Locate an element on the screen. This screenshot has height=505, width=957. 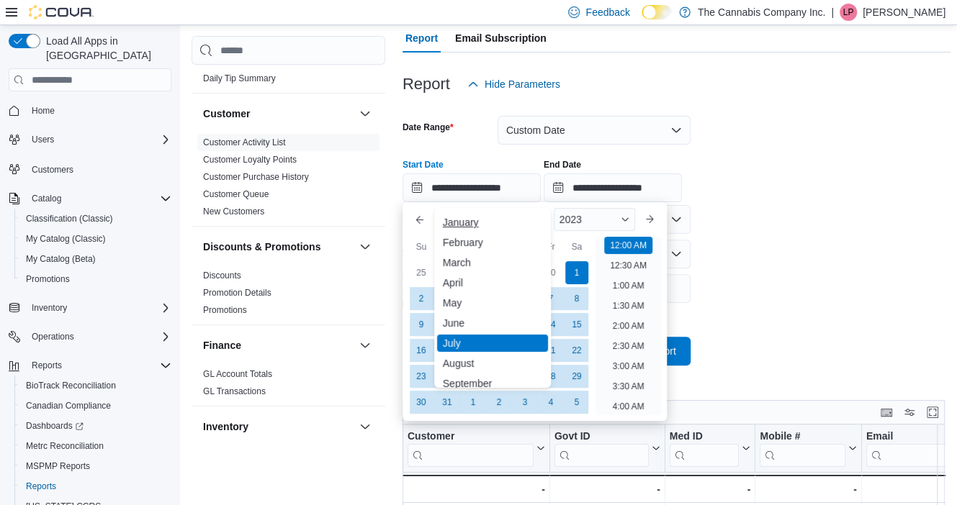
a: My Catalog (Classic) is located at coordinates (66, 239).